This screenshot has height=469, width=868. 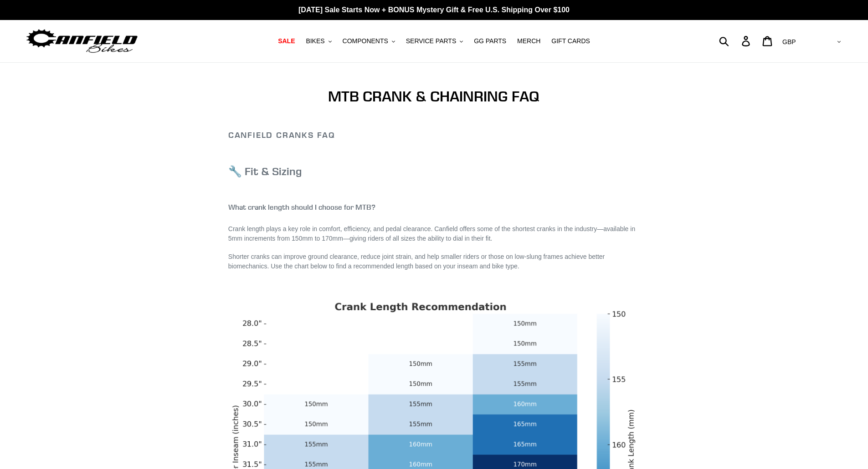 What do you see at coordinates (570, 41) in the screenshot?
I see `a: GIFT CARDS` at bounding box center [570, 41].